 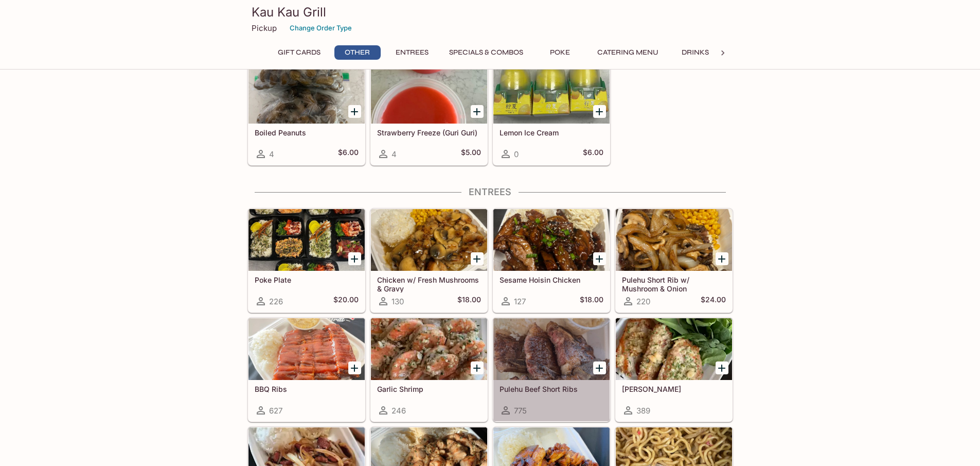 I want to click on span: 226, so click(x=276, y=301).